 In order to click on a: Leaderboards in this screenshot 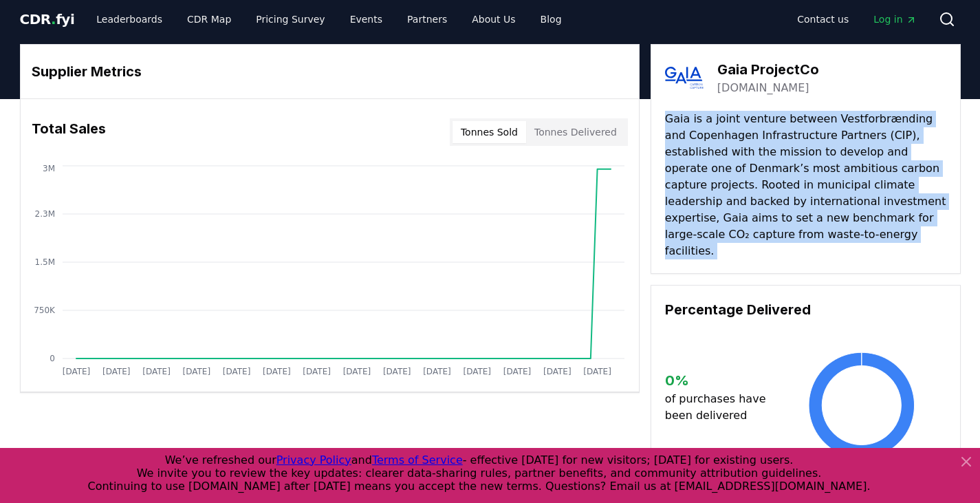, I will do `click(129, 19)`.